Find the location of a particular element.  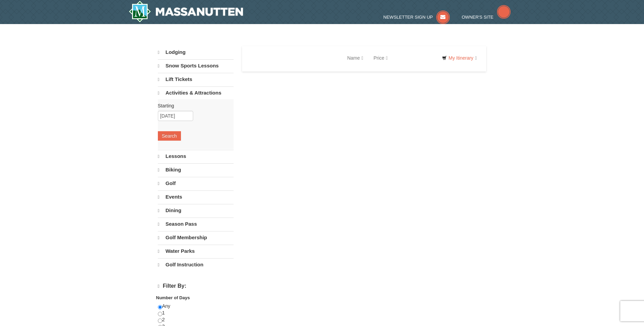

a: Price is located at coordinates (381, 58).